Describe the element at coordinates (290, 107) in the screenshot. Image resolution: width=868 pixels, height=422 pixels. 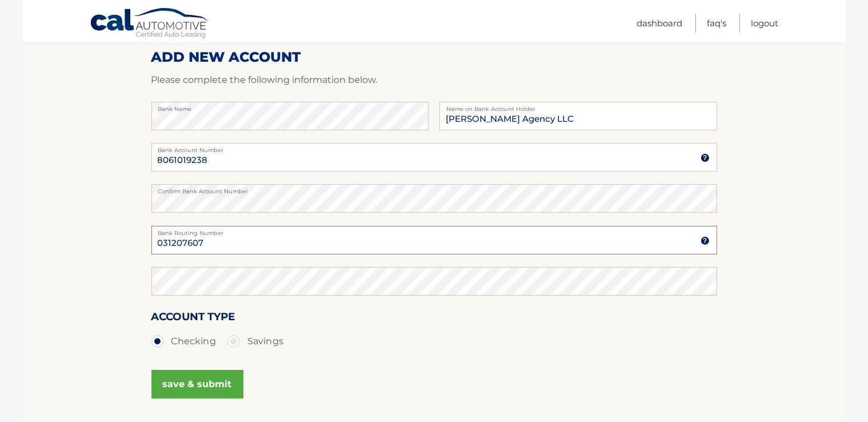
I see `label: Bank Name` at that location.